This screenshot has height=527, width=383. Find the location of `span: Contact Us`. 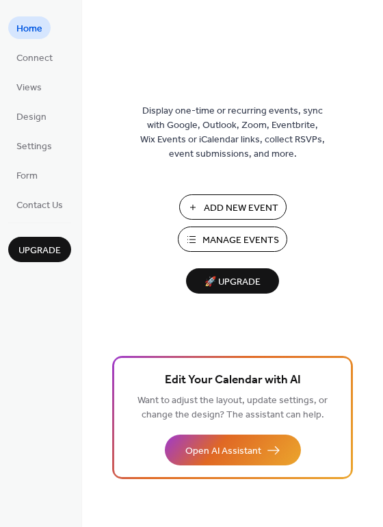

span: Contact Us is located at coordinates (40, 205).